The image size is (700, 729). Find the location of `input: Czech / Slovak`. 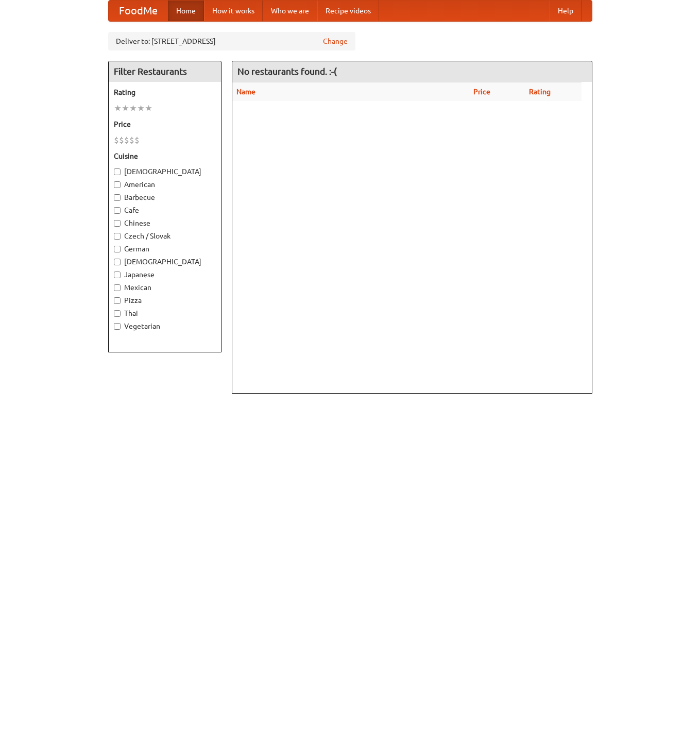

input: Czech / Slovak is located at coordinates (117, 236).